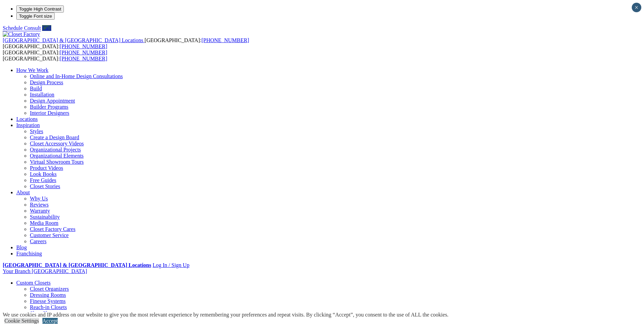 This screenshot has width=644, height=324. Describe the element at coordinates (37, 131) in the screenshot. I see `a: Styles` at that location.